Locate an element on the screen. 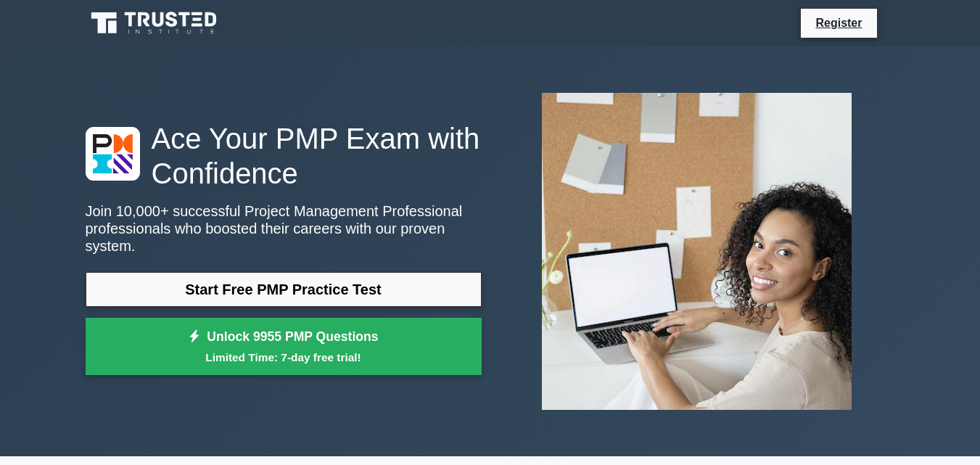  a: Start Free PMP Practice Test is located at coordinates (284, 289).